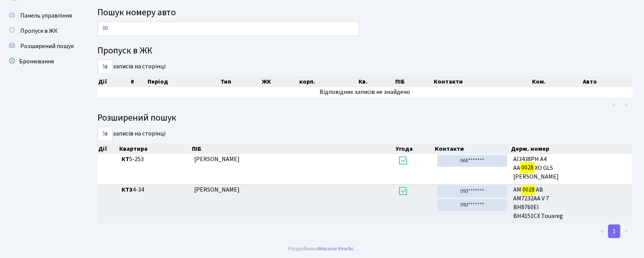 Image resolution: width=644 pixels, height=258 pixels. Describe the element at coordinates (39, 31) in the screenshot. I see `span: Пропуск в ЖК` at that location.